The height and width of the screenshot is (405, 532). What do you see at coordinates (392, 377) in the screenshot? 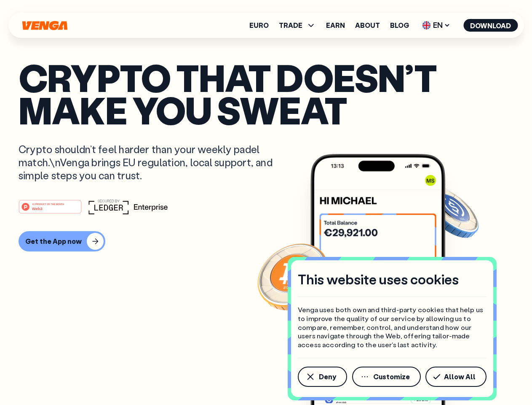
I see `span: Customize` at bounding box center [392, 377].